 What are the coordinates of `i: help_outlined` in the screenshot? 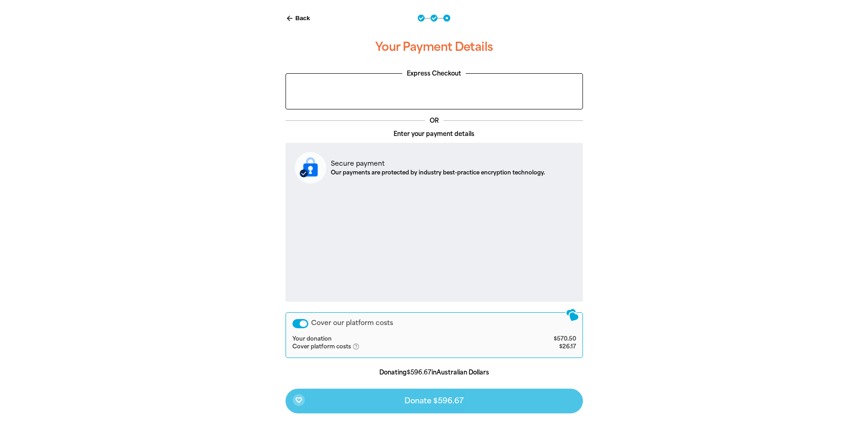 It's located at (359, 347).